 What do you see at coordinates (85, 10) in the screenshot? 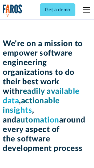
I see `div: menu` at bounding box center [85, 10].